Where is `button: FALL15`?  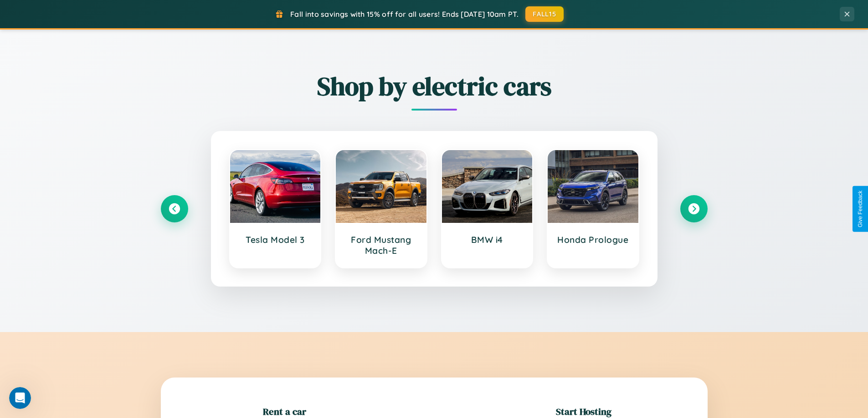 button: FALL15 is located at coordinates (544, 14).